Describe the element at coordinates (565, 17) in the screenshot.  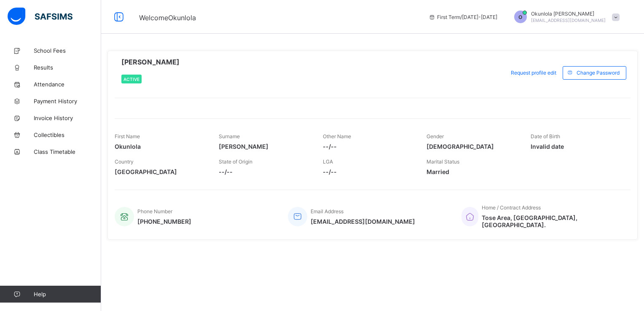
I see `div: OkunlolaOdunola Kemi` at that location.